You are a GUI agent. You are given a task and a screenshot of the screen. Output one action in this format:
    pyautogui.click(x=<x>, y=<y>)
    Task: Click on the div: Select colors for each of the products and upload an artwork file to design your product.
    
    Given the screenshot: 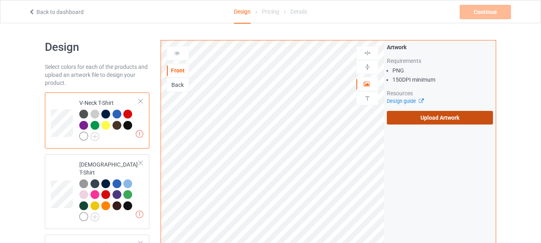 What is the action you would take?
    pyautogui.click(x=97, y=75)
    